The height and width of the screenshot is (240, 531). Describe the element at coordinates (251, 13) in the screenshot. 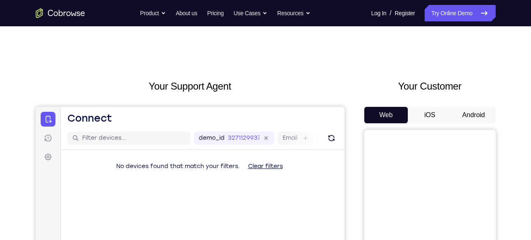

I see `button: Use Cases` at that location.